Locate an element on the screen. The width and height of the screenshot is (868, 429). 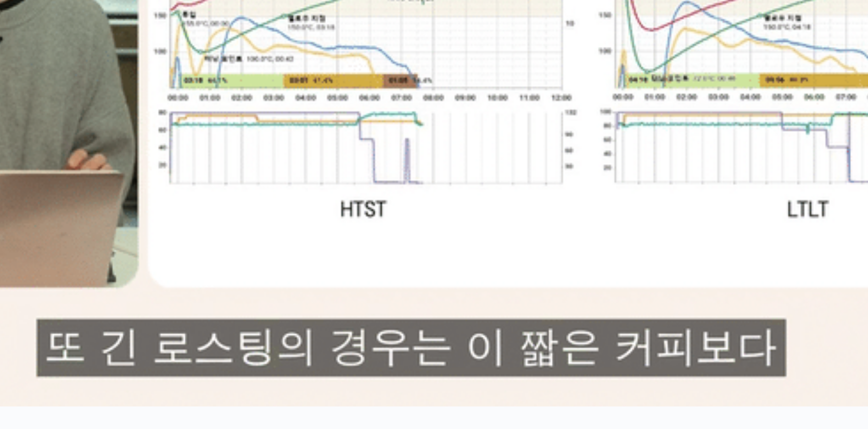
span: 수강료 249,000원 (얼리버드 63,000원 할인 적용) is located at coordinates (623, 219).